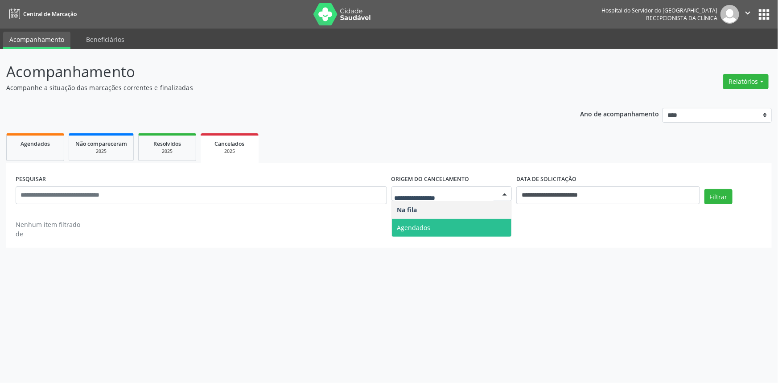 Image resolution: width=778 pixels, height=383 pixels. What do you see at coordinates (430, 179) in the screenshot?
I see `label: Origem do cancelamento` at bounding box center [430, 179].